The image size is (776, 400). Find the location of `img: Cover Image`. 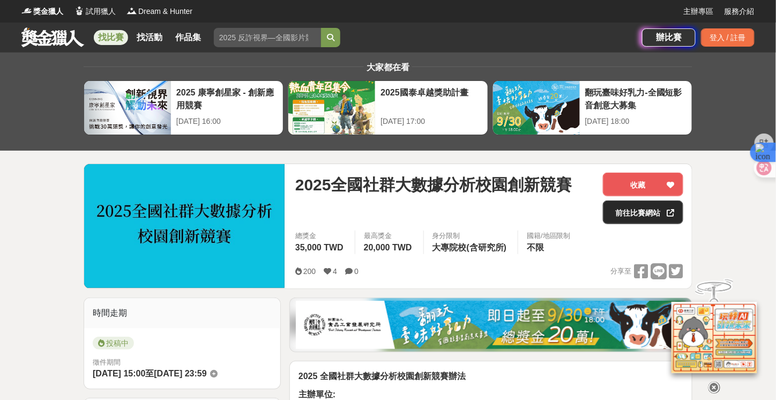

img: Cover Image is located at coordinates (184, 225).